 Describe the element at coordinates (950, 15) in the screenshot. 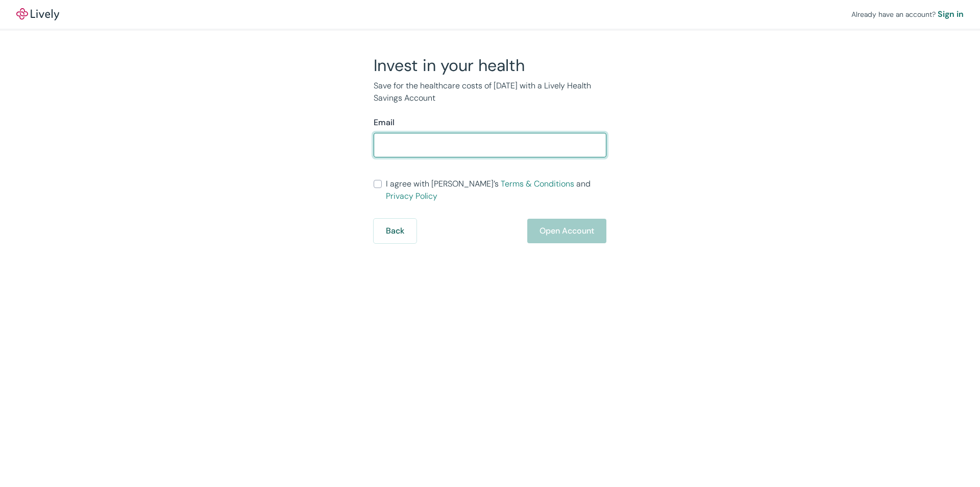

I see `a: Sign in` at that location.